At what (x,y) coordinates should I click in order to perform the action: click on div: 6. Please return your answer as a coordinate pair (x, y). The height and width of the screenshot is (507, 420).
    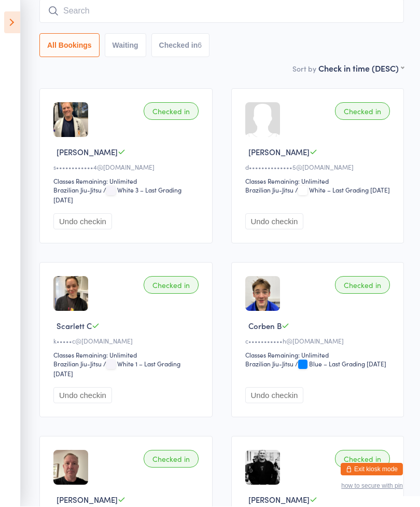
    Looking at the image, I should click on (200, 45).